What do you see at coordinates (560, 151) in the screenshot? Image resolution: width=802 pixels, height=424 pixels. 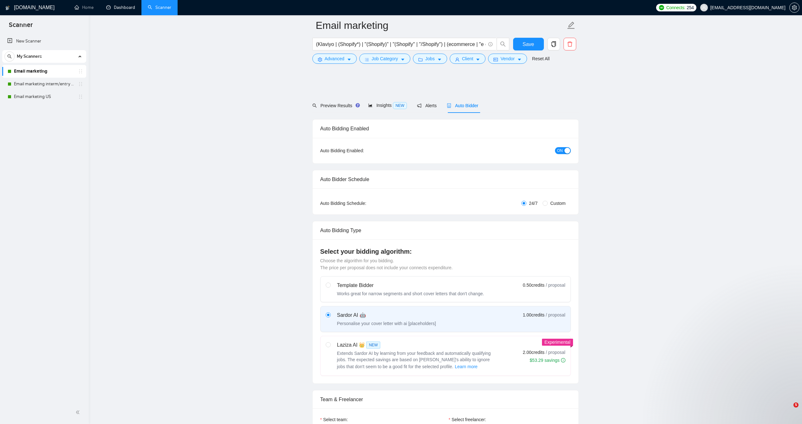 I see `span: ON` at bounding box center [560, 151].